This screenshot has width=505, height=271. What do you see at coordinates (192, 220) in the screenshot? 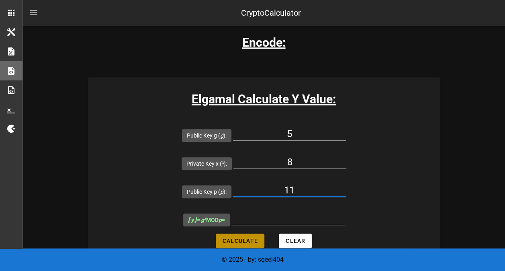
I see `b: [ y ]` at bounding box center [192, 220].